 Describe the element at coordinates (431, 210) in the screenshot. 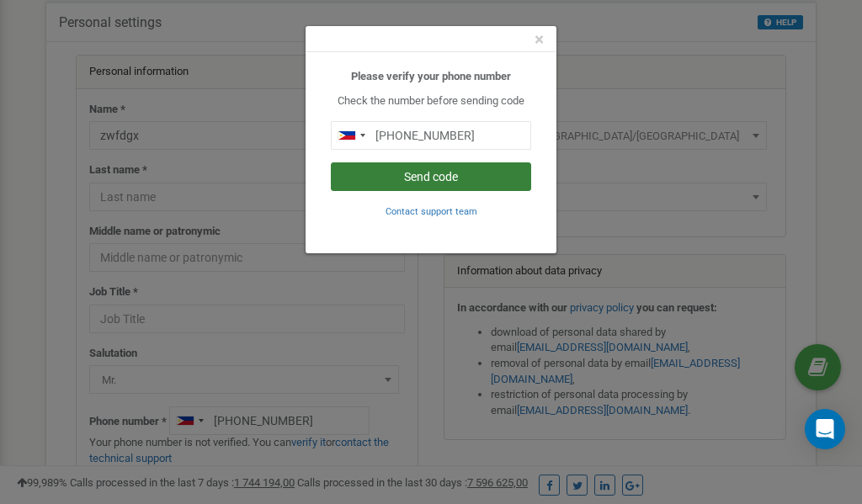

I see `a: Contact support team` at that location.